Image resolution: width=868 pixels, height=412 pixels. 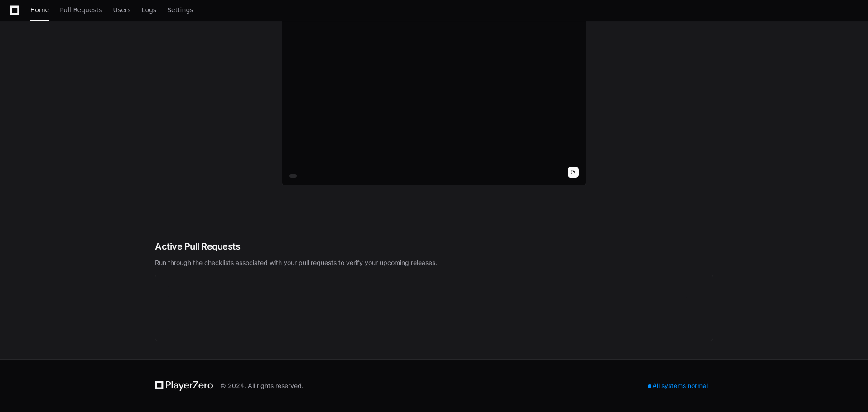 What do you see at coordinates (262, 386) in the screenshot?
I see `div: © 2024. All rights reserved.` at bounding box center [262, 386].